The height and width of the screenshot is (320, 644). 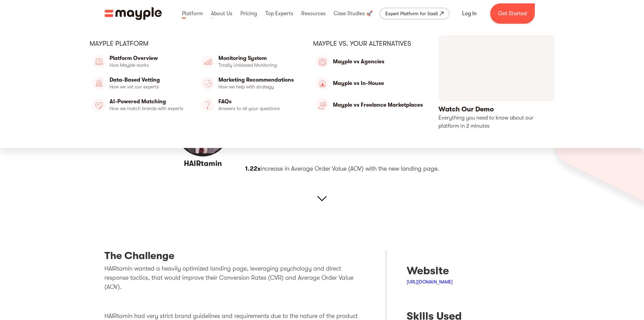 What do you see at coordinates (133, 14) in the screenshot?
I see `img: Mayple logo` at bounding box center [133, 14].